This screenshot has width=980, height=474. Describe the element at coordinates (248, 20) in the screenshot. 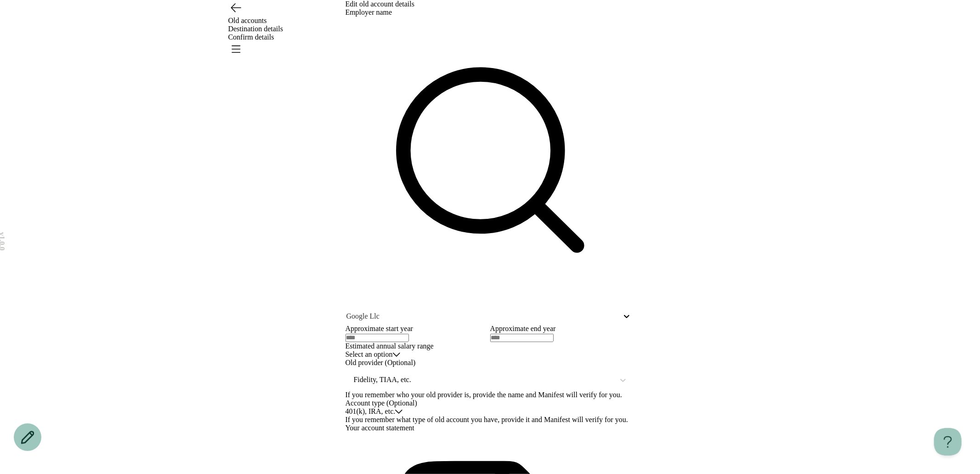

I see `span: Old accounts` at that location.